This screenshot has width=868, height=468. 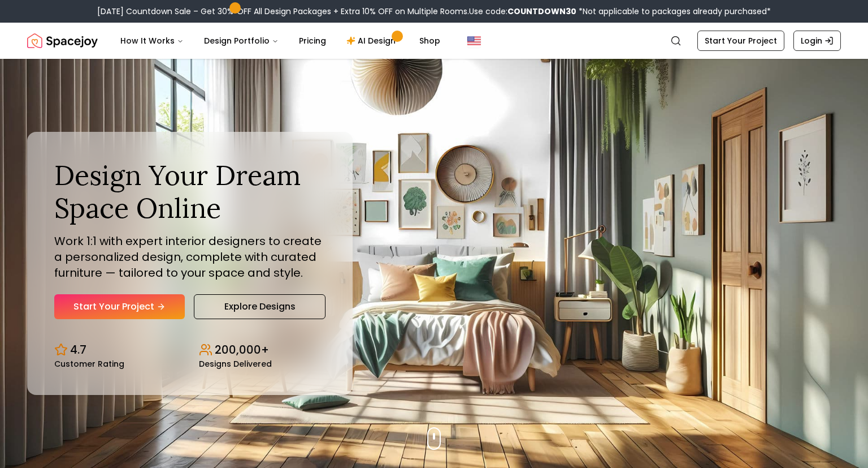 I want to click on div: Design stats, so click(x=190, y=350).